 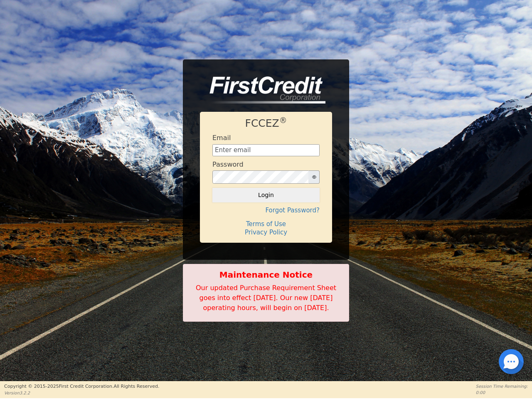 I want to click on span: All Rights Reserved., so click(x=136, y=386).